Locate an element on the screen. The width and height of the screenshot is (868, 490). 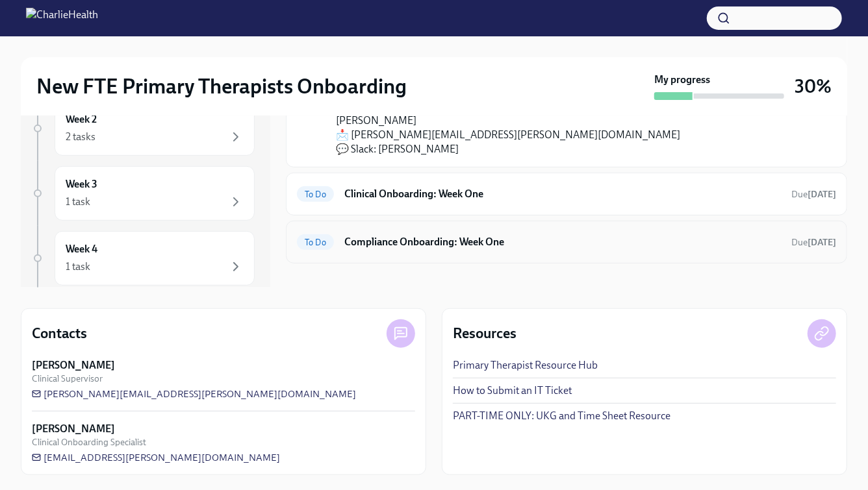
h6: Week 3 is located at coordinates (81, 184).